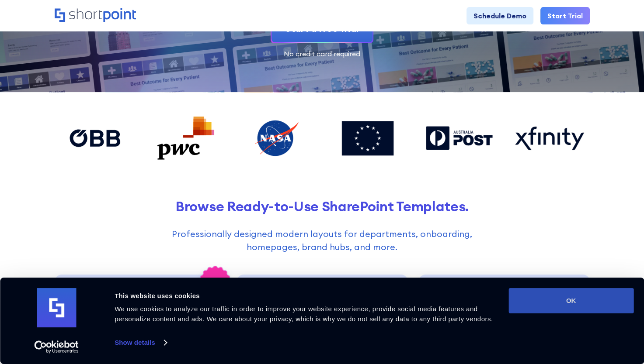  I want to click on button: OK, so click(571, 301).